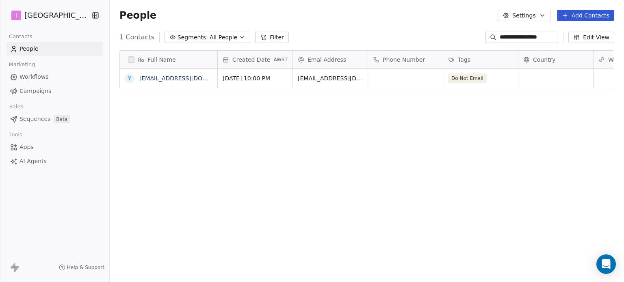 This screenshot has height=282, width=624. What do you see at coordinates (82, 268) in the screenshot?
I see `a: Help & Support` at bounding box center [82, 268].